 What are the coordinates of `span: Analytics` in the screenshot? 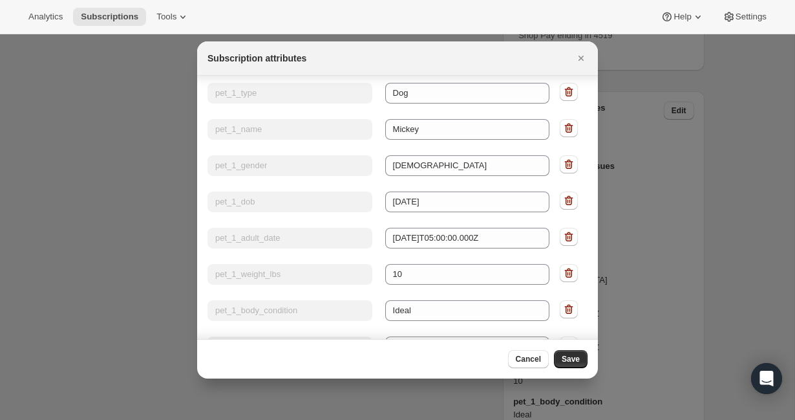 It's located at (45, 17).